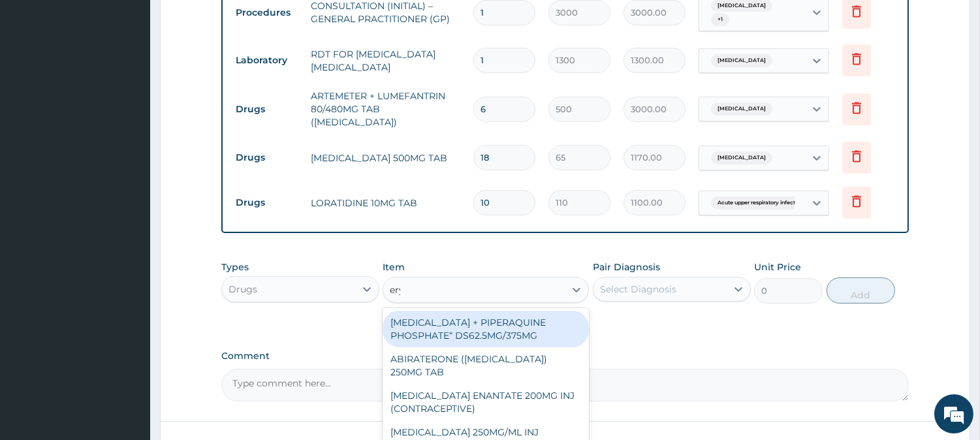 This screenshot has height=440, width=980. Describe the element at coordinates (127, 321) in the screenshot. I see `textarea: Type your message and hit 'Enter'` at that location.